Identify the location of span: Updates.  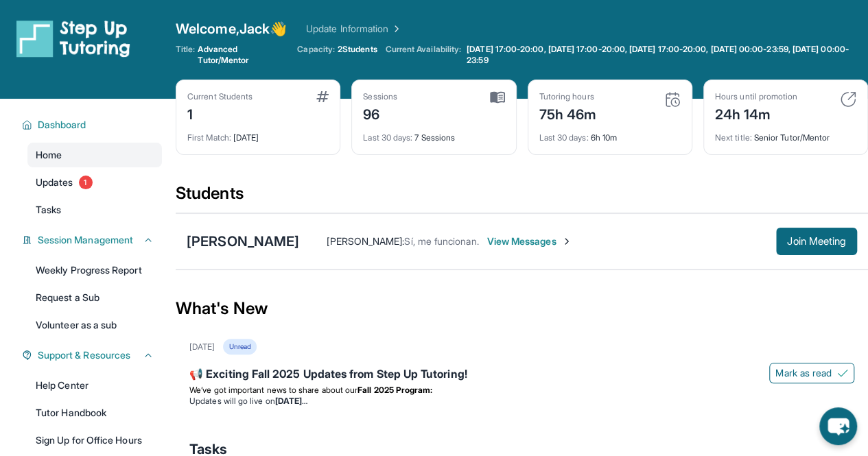
(54, 183).